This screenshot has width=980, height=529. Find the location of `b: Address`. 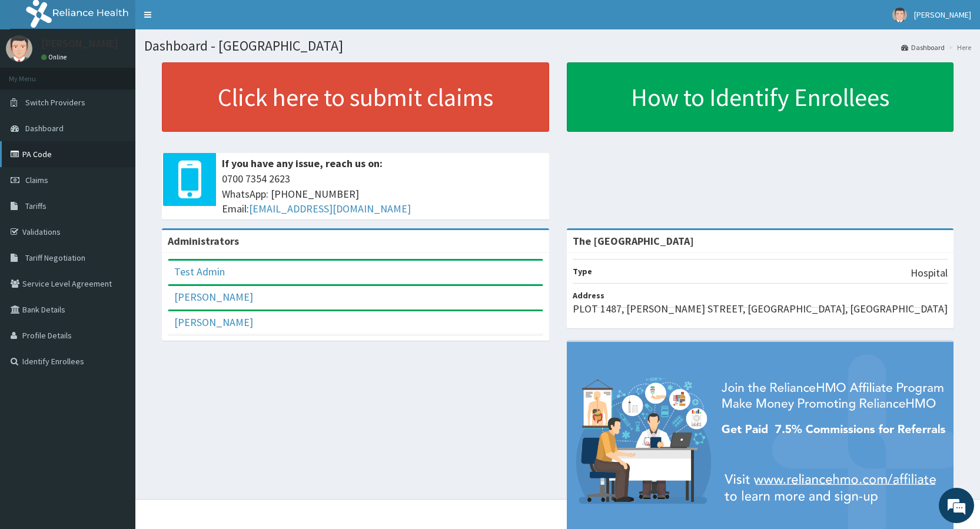

b: Address is located at coordinates (589, 296).